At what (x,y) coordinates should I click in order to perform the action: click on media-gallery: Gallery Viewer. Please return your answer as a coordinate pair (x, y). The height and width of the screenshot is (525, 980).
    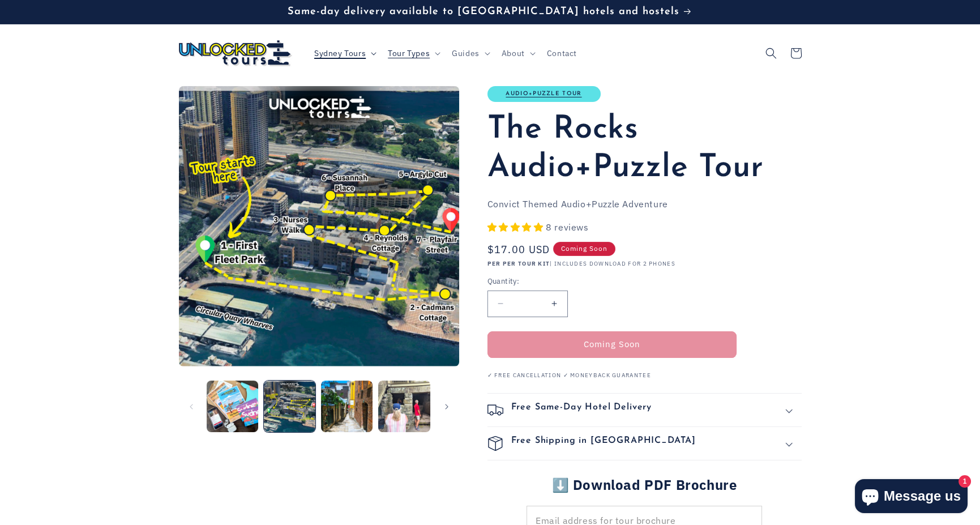
    Looking at the image, I should click on (319, 261).